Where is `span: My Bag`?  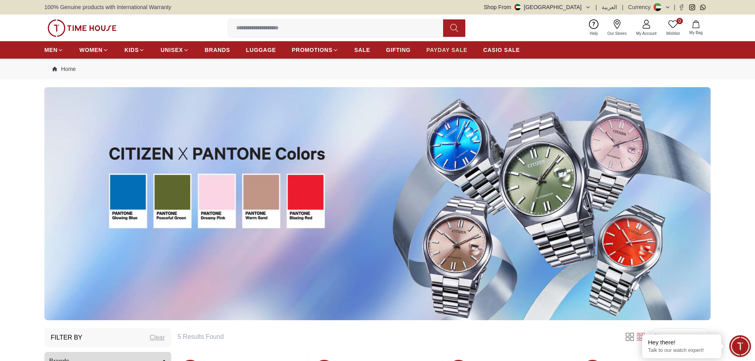
span: My Bag is located at coordinates (696, 33).